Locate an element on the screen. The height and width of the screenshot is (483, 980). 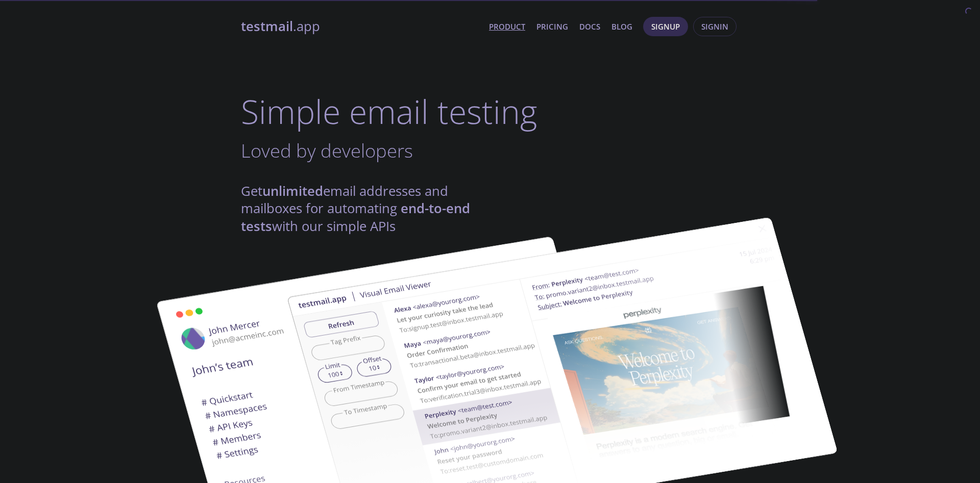
a: Product is located at coordinates (507, 27).